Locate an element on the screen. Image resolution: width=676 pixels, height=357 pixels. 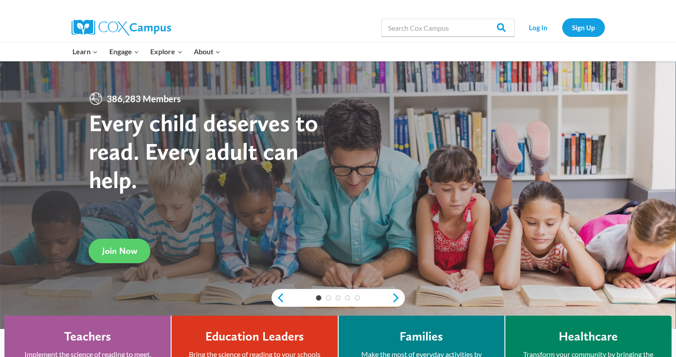
a: 3 is located at coordinates (338, 298).